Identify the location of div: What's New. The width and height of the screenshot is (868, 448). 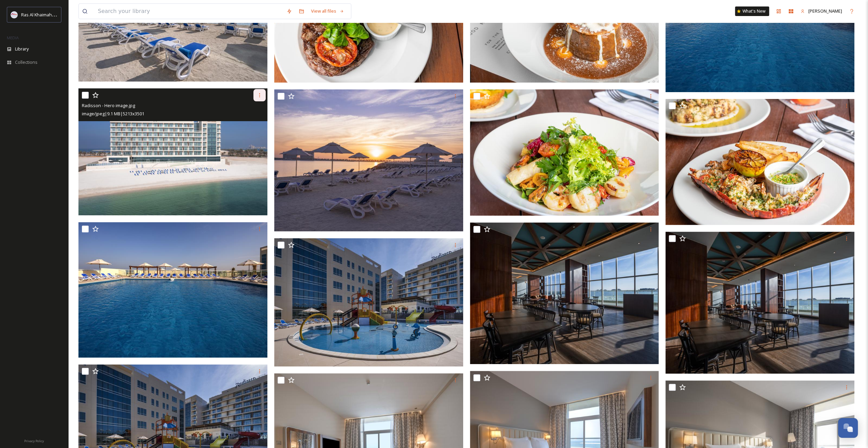
(752, 12).